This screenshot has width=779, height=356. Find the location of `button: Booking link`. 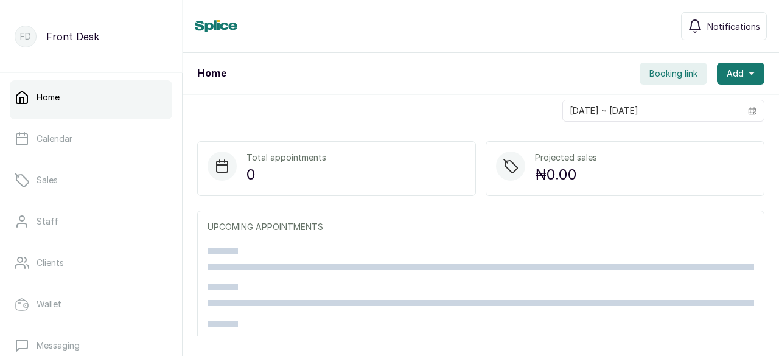

button: Booking link is located at coordinates (673, 74).